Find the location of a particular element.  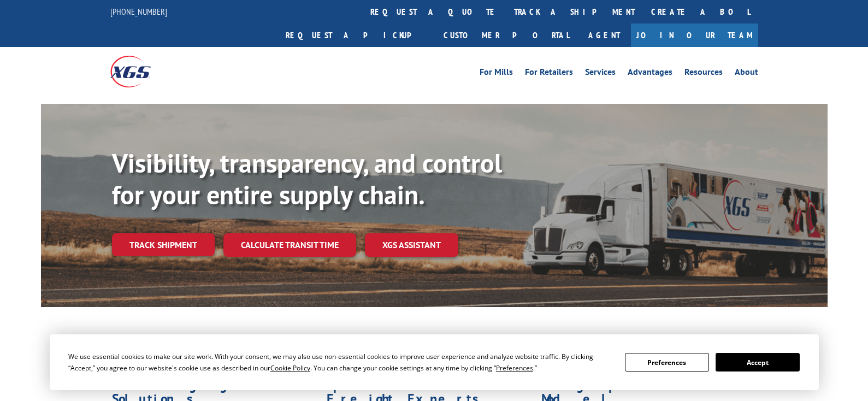

span: Preferences is located at coordinates (515, 368).